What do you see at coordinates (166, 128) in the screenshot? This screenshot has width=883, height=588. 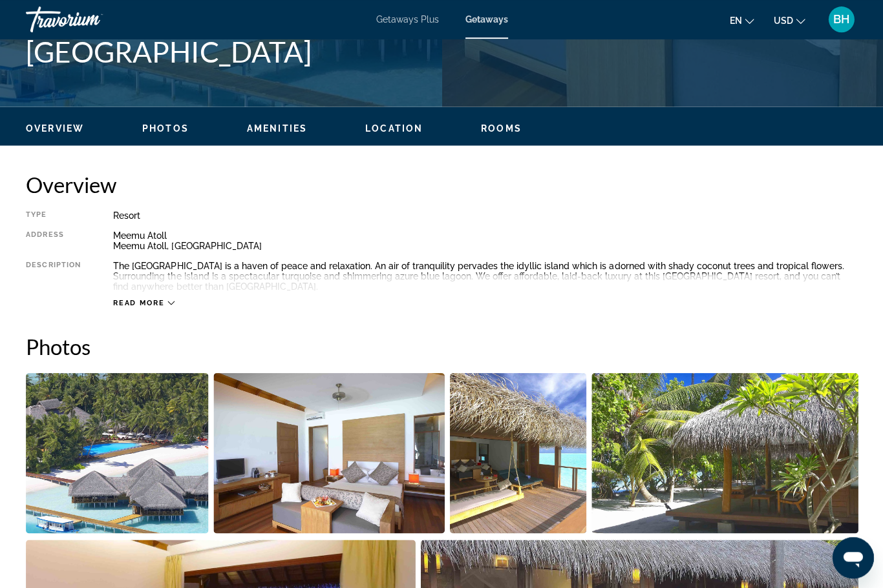 I see `span: Photos` at bounding box center [166, 128].